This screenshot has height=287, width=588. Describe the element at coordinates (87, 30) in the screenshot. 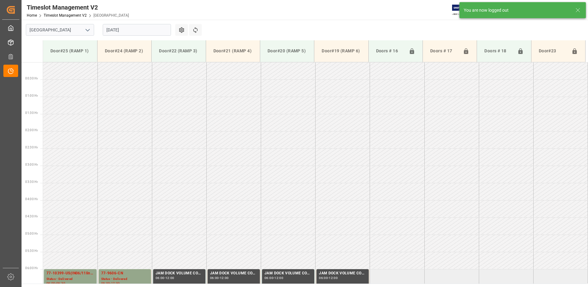

I see `button: open menu` at that location.